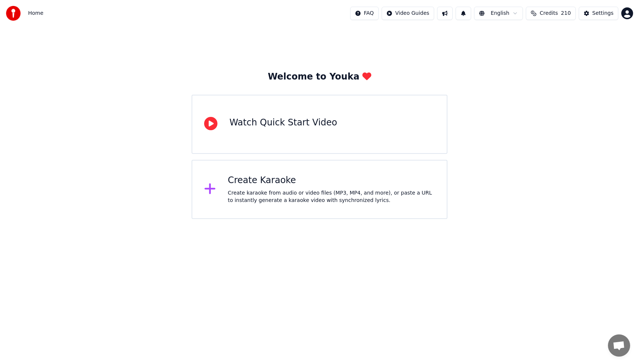 This screenshot has height=364, width=639. I want to click on div: Welcome to Youka, so click(319, 77).